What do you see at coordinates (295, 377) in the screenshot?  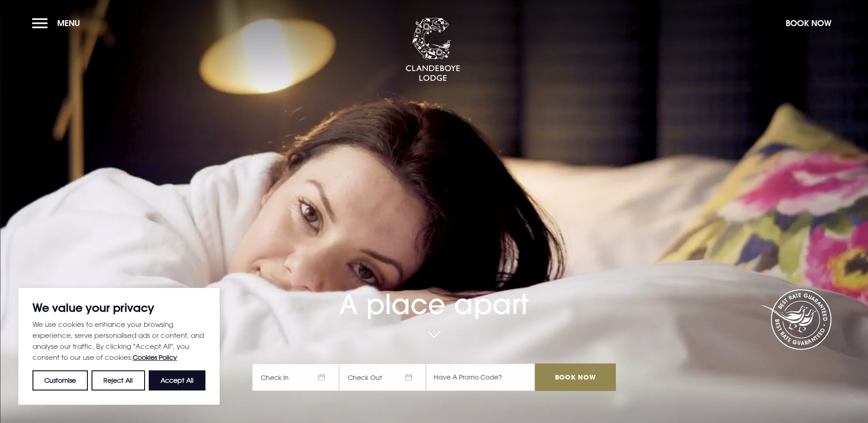 I see `span: Check In` at bounding box center [295, 377].